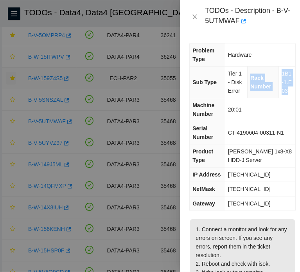  Describe the element at coordinates (240, 55) in the screenshot. I see `span: Hardware` at that location.